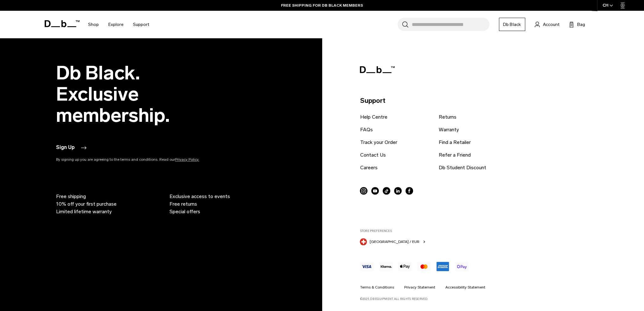  I want to click on a: Explore, so click(116, 24).